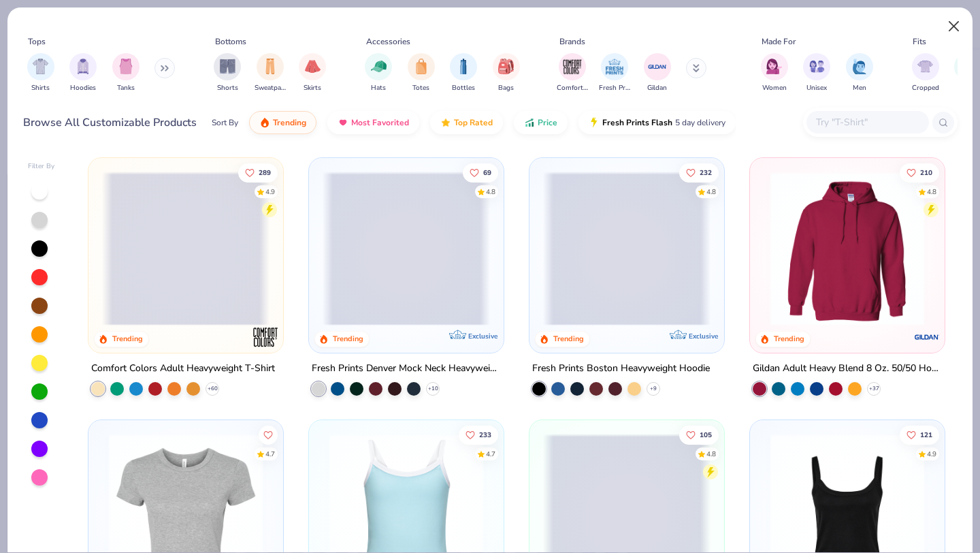 This screenshot has width=980, height=553. What do you see at coordinates (464, 88) in the screenshot?
I see `span: Bottles` at bounding box center [464, 88].